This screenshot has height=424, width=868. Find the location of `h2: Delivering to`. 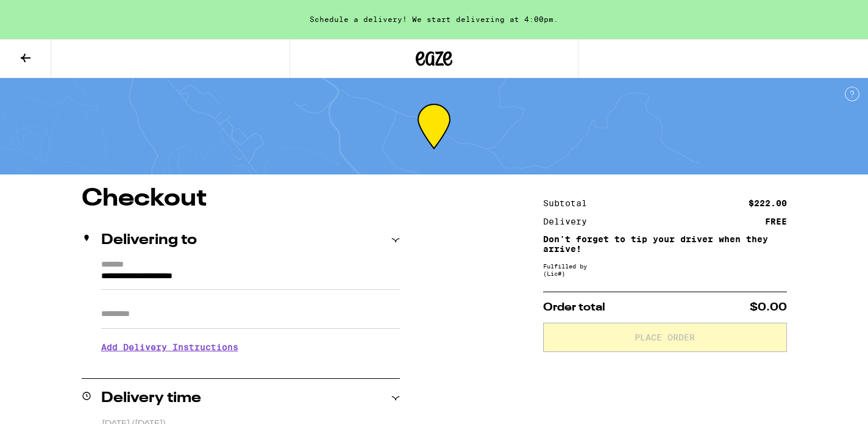

h2: Delivering to is located at coordinates (148, 240).